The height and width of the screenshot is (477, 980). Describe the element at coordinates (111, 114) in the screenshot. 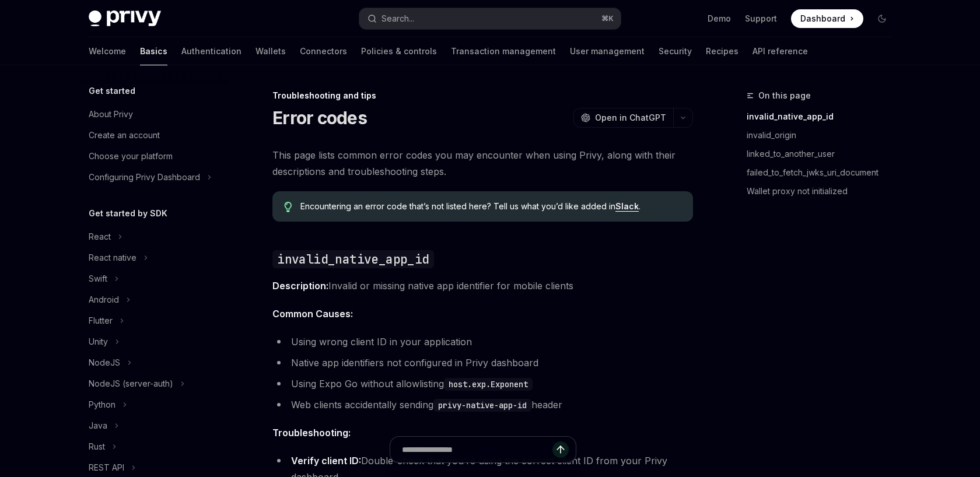

I see `div: About Privy` at that location.